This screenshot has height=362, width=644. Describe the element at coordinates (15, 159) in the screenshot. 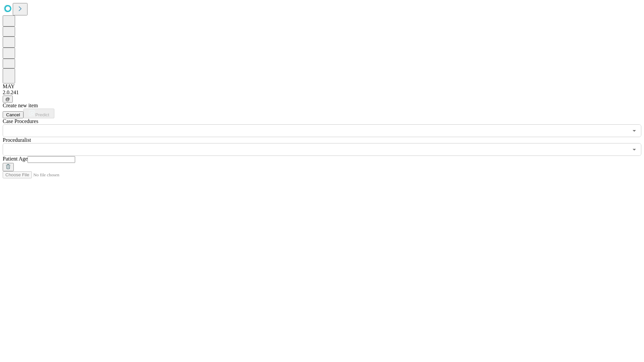

I see `span: Patient Age` at that location.